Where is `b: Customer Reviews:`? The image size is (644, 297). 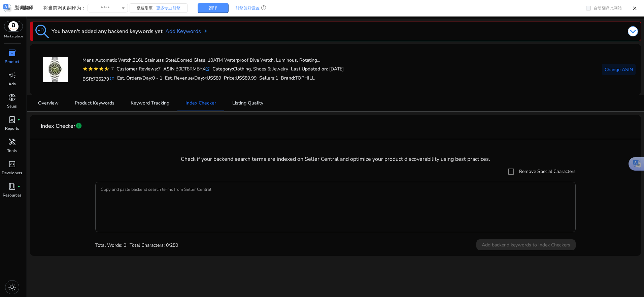 b: Customer Reviews: is located at coordinates (137, 69).